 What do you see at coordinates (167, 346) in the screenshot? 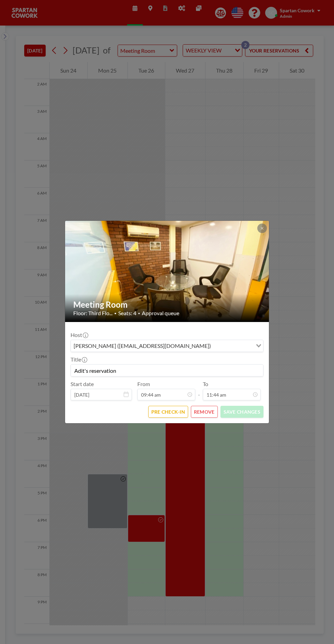
I see `div: Search for option` at bounding box center [167, 346].